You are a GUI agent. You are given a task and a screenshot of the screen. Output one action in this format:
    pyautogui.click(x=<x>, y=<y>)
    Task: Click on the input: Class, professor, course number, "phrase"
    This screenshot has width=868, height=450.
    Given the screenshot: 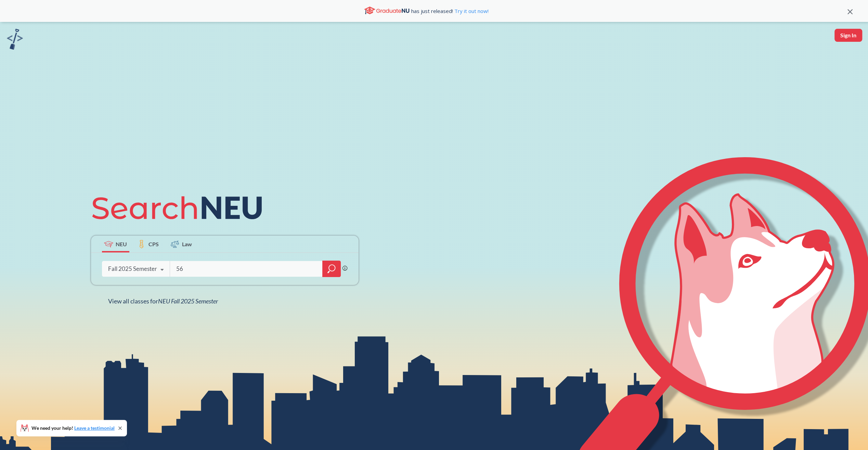 What is the action you would take?
    pyautogui.click(x=246, y=269)
    